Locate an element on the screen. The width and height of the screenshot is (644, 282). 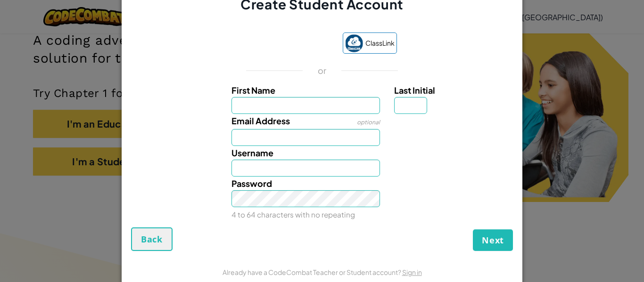
span: Last Initial is located at coordinates (414, 90).